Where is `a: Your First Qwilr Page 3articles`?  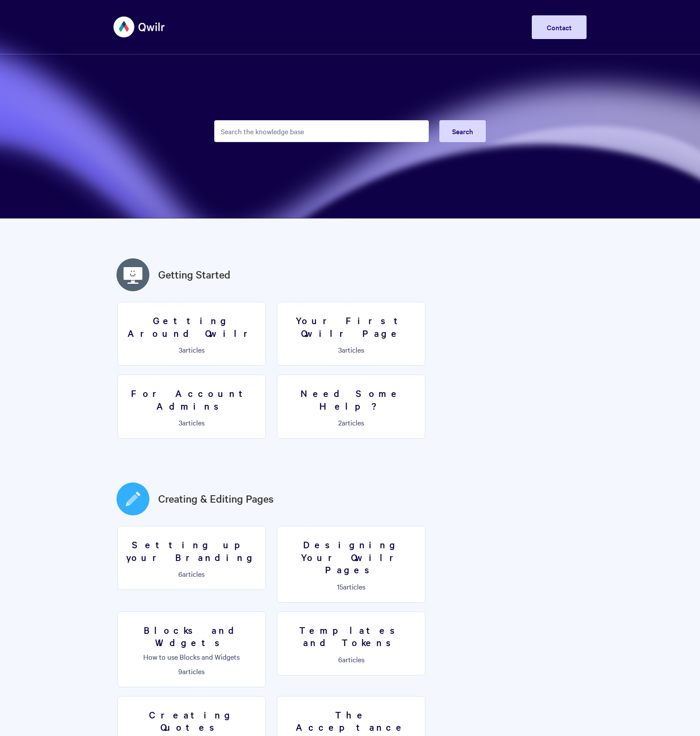 a: Your First Qwilr Page 3articles is located at coordinates (351, 333).